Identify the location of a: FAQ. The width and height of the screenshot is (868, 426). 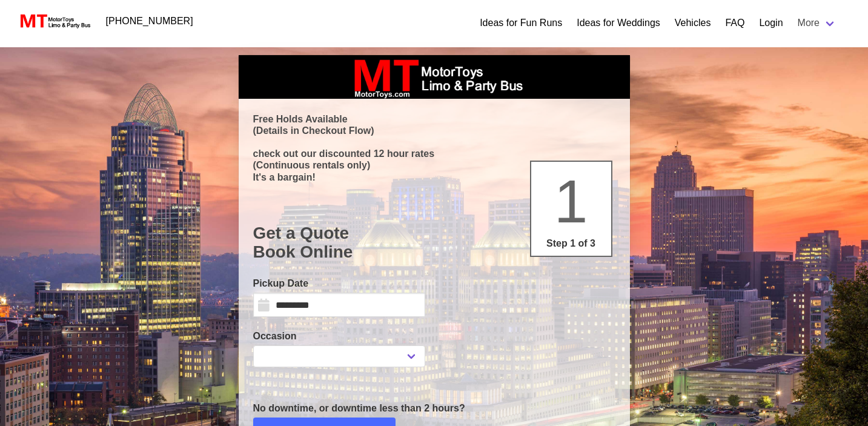
(735, 23).